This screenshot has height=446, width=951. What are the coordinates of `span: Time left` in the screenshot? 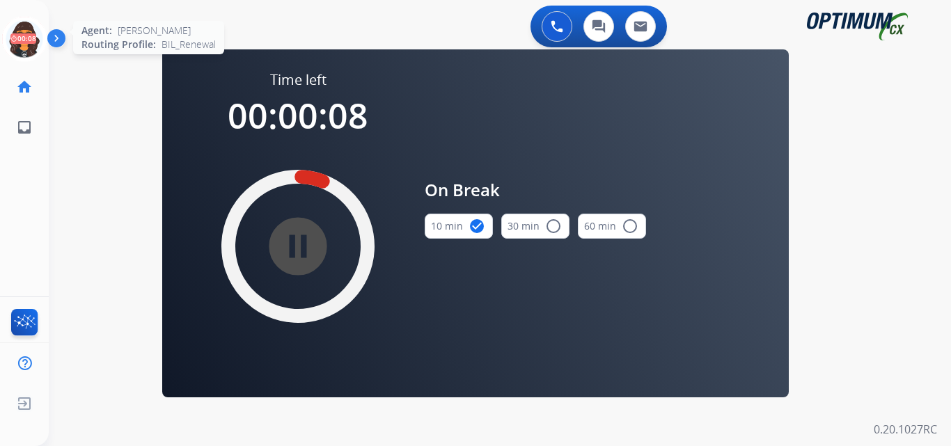 It's located at (298, 80).